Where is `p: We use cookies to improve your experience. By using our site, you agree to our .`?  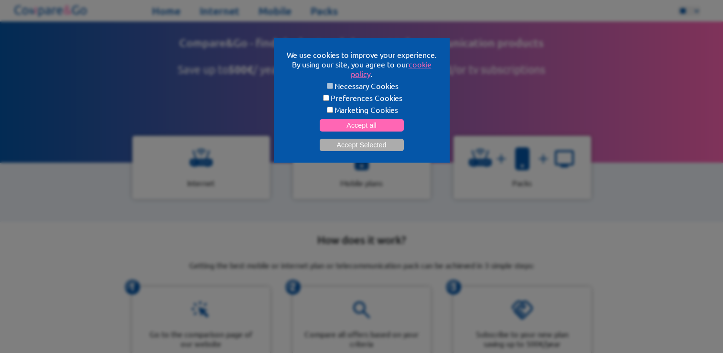 p: We use cookies to improve your experience. By using our site, you agree to our . is located at coordinates (362, 64).